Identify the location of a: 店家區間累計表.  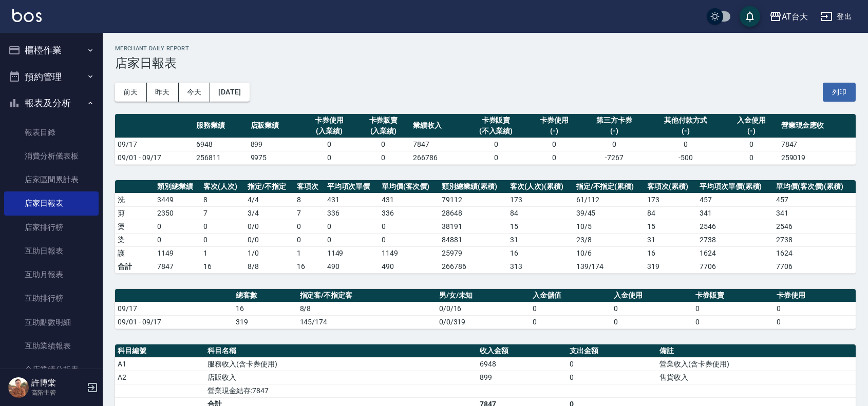
(51, 180).